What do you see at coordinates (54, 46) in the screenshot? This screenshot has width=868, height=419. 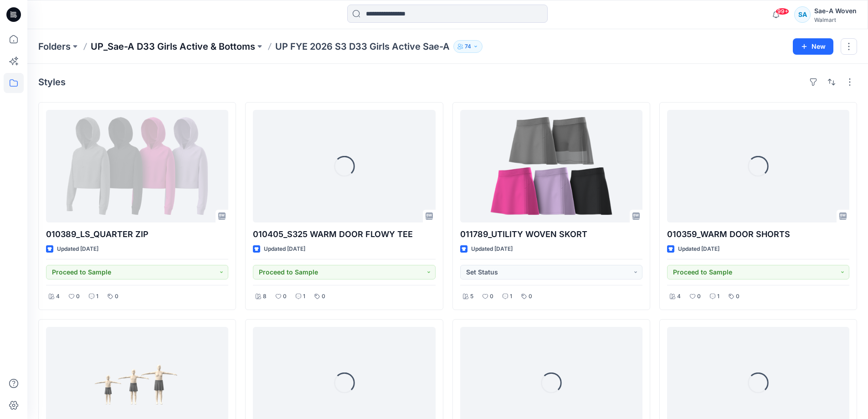 I see `p: Folders` at bounding box center [54, 46].